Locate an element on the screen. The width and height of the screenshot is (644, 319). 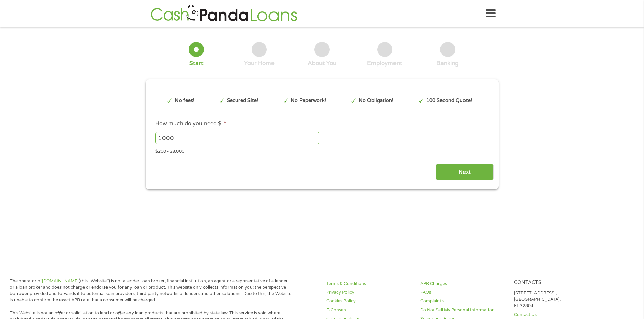
p: No Obligation! is located at coordinates (376, 101).